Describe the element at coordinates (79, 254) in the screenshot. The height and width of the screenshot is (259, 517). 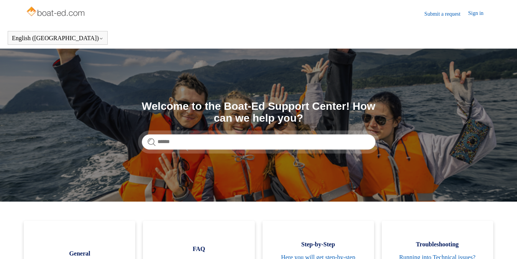
I see `span: General` at that location.